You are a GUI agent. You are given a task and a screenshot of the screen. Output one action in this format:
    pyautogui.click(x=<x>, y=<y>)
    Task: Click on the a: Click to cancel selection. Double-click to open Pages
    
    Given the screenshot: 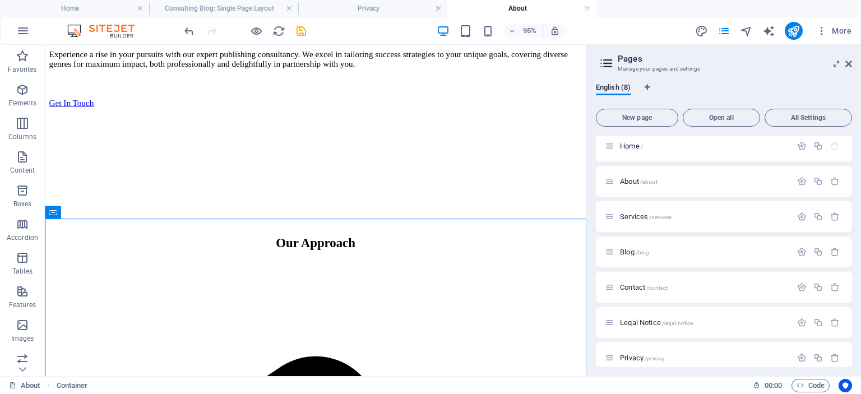 What is the action you would take?
    pyautogui.click(x=25, y=385)
    